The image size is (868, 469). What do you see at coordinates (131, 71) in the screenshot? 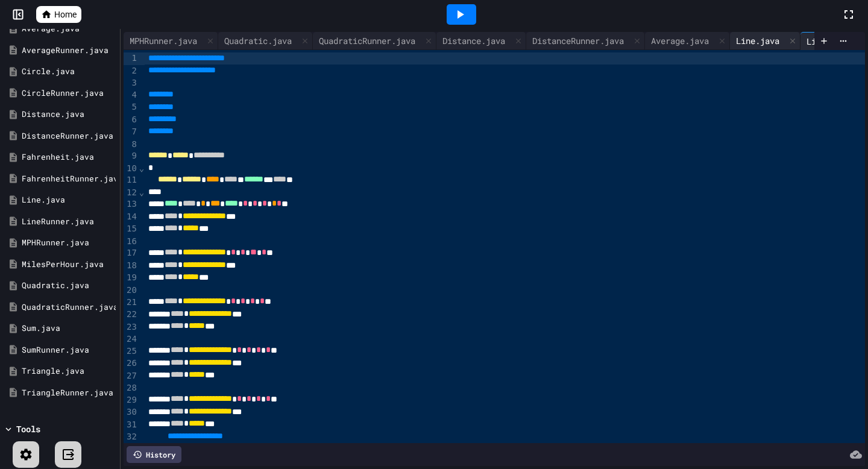
I see `div: 2` at bounding box center [131, 71].